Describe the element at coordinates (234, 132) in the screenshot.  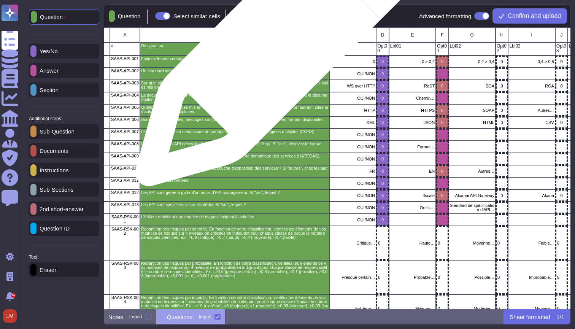
I see `p: Les API proposent un mécanisme de partage des ressources entre origines multiples (CORS).` at that location.